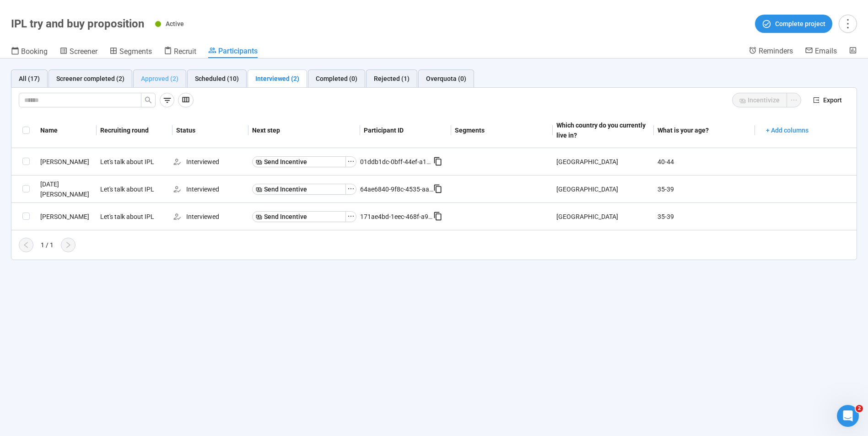 The width and height of the screenshot is (868, 436). I want to click on div: All (17), so click(29, 78).